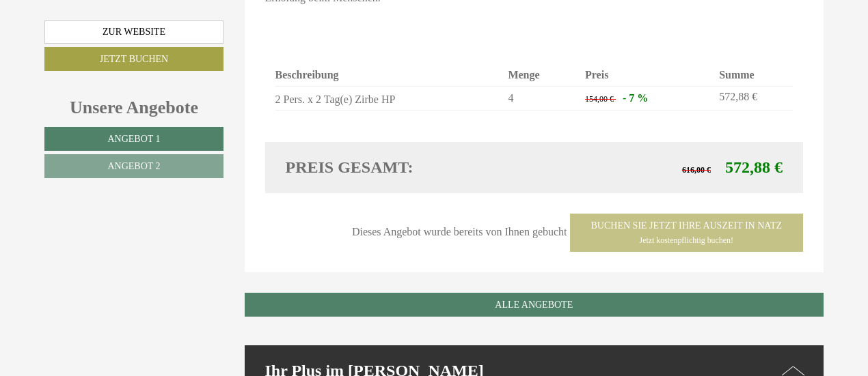  Describe the element at coordinates (540, 98) in the screenshot. I see `td: 4` at that location.